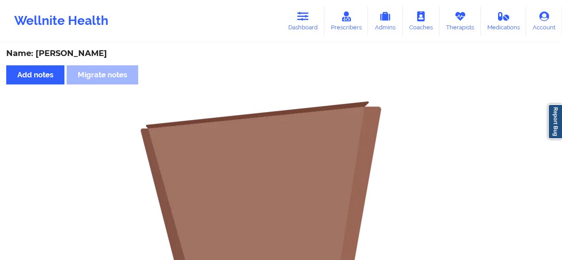  Describe the element at coordinates (346, 21) in the screenshot. I see `a: Prescribers` at that location.